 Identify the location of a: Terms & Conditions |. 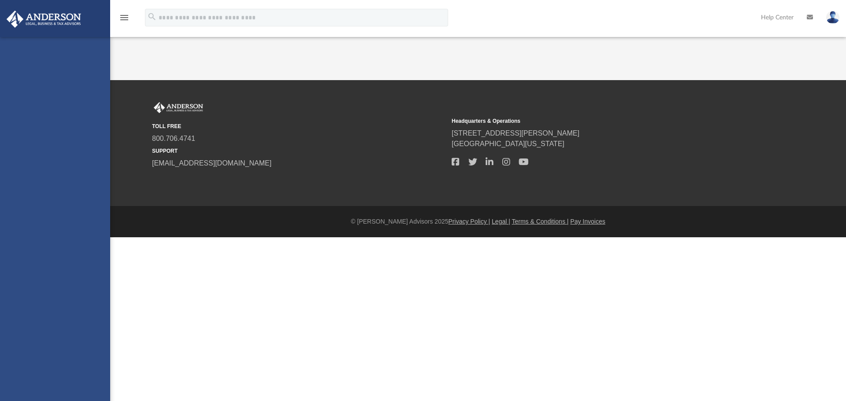
(540, 222).